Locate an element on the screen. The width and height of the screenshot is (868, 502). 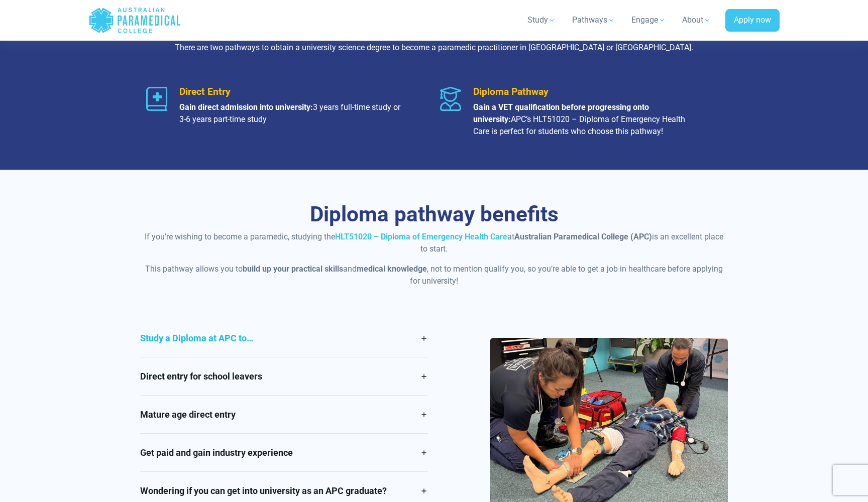
a: Pathways is located at coordinates (594, 20).